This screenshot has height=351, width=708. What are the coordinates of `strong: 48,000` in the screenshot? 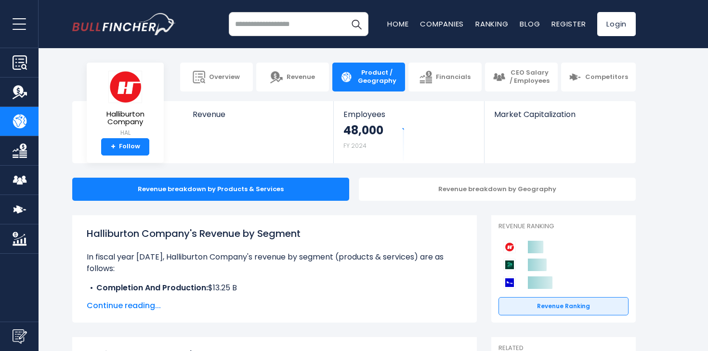 It's located at (363, 130).